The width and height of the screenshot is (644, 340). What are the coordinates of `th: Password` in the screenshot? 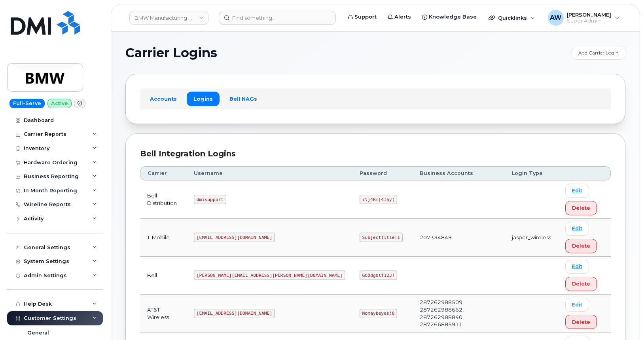 It's located at (382, 173).